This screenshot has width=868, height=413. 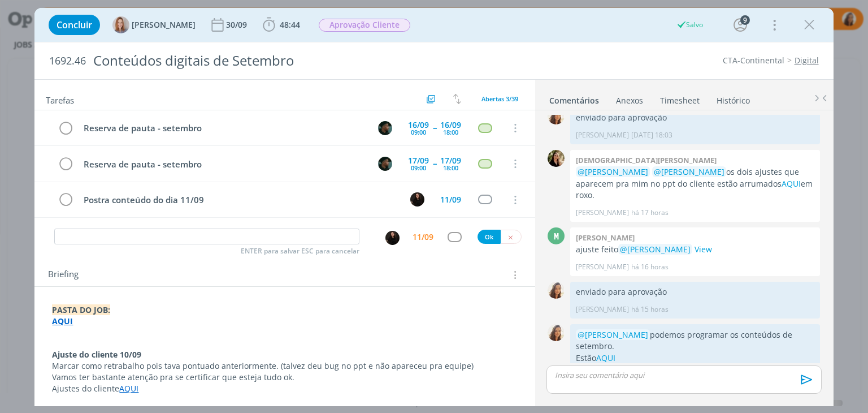 I want to click on span: Tarefas, so click(x=60, y=99).